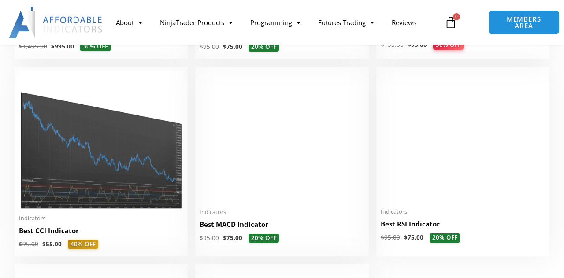 The width and height of the screenshot is (564, 278). I want to click on img: Best CCI Indicator, so click(101, 140).